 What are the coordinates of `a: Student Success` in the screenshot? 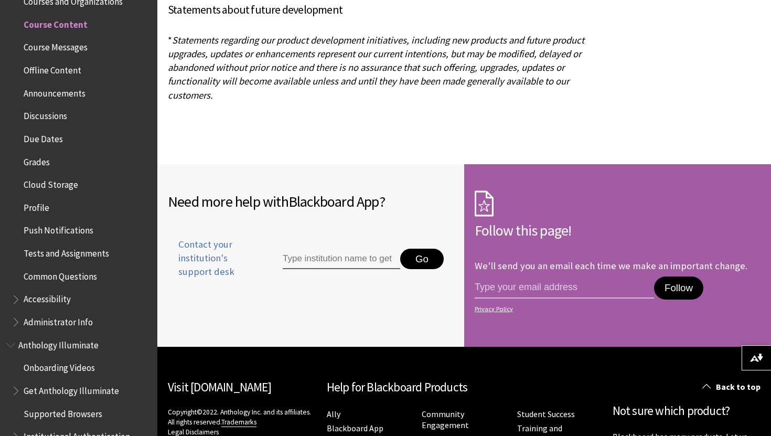 It's located at (546, 414).